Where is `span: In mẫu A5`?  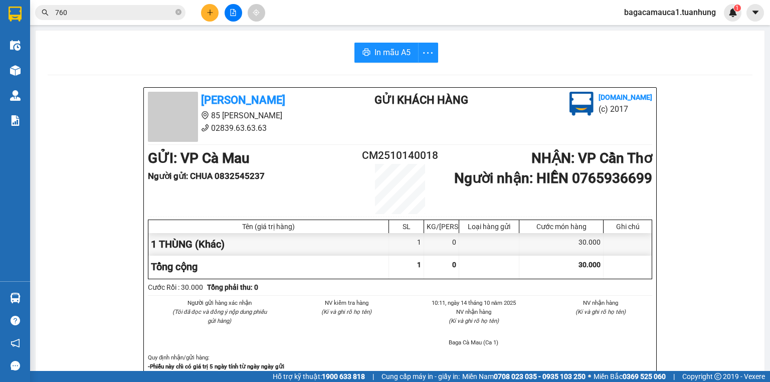
span: In mẫu A5 is located at coordinates (393, 52).